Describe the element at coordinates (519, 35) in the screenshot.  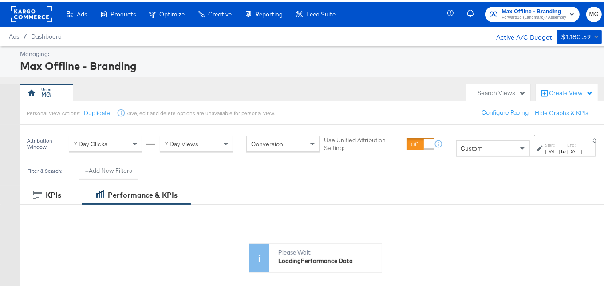
I see `div: Active A/C Budget` at that location.